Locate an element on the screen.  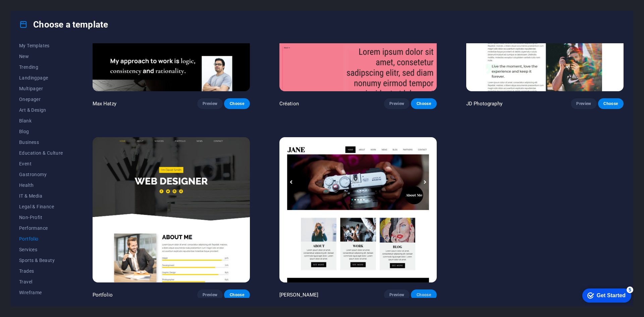
p: Création is located at coordinates (289, 104).